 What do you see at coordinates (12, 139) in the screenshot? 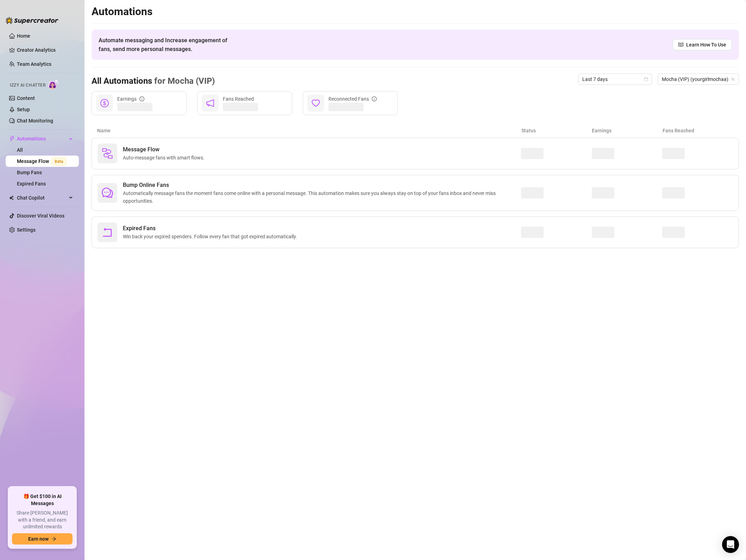
I see `span: thunderbolt` at bounding box center [12, 139].